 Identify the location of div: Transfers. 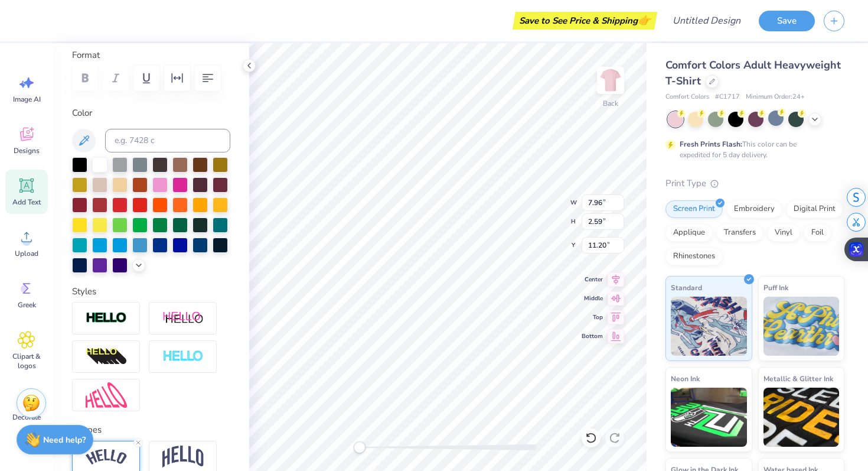
(740, 233).